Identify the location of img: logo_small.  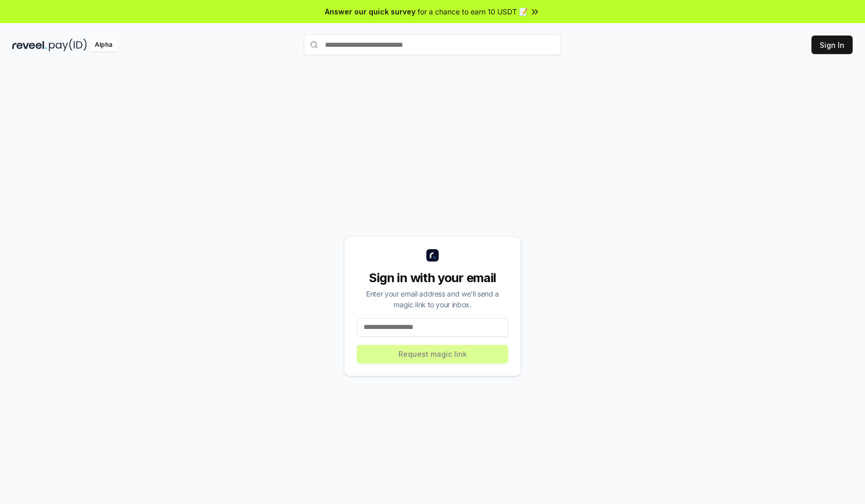
(433, 255).